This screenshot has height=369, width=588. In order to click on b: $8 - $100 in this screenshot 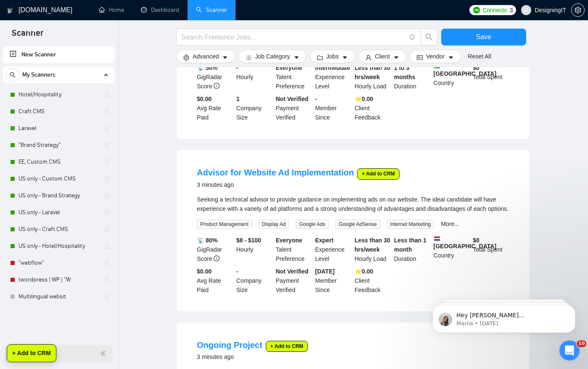, I will do `click(249, 240)`.